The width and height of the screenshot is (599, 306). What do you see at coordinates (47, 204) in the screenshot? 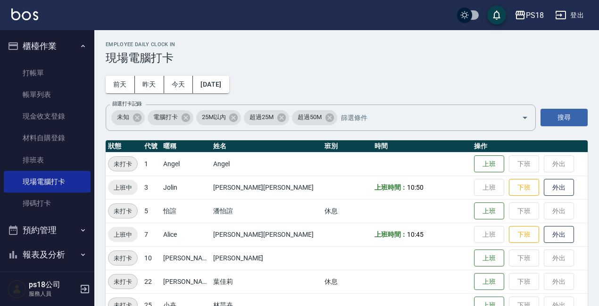
I see `a: 掃碼打卡` at bounding box center [47, 204].